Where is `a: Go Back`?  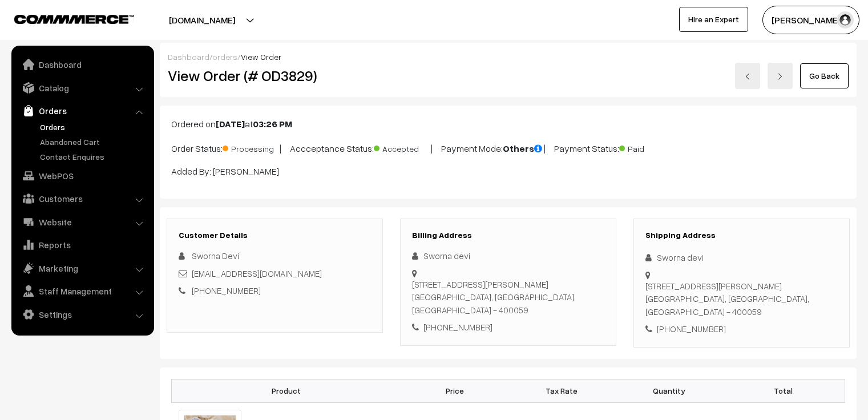 a: Go Back is located at coordinates (824, 76).